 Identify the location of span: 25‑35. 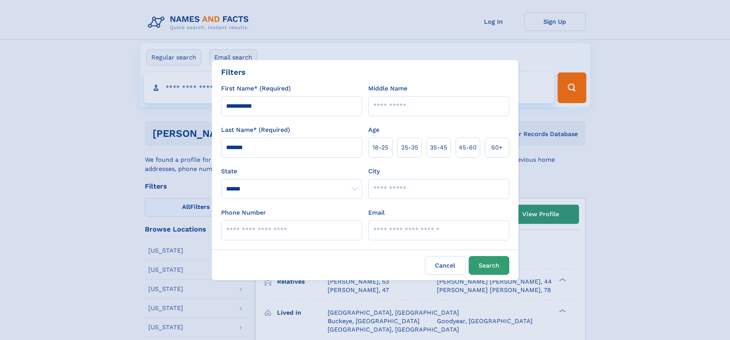
(410, 148).